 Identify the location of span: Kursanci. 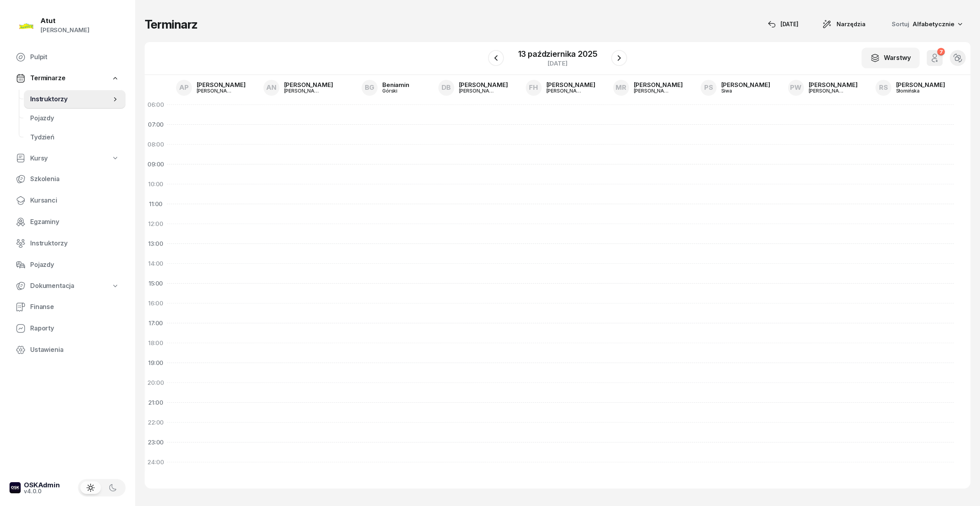
(75, 201).